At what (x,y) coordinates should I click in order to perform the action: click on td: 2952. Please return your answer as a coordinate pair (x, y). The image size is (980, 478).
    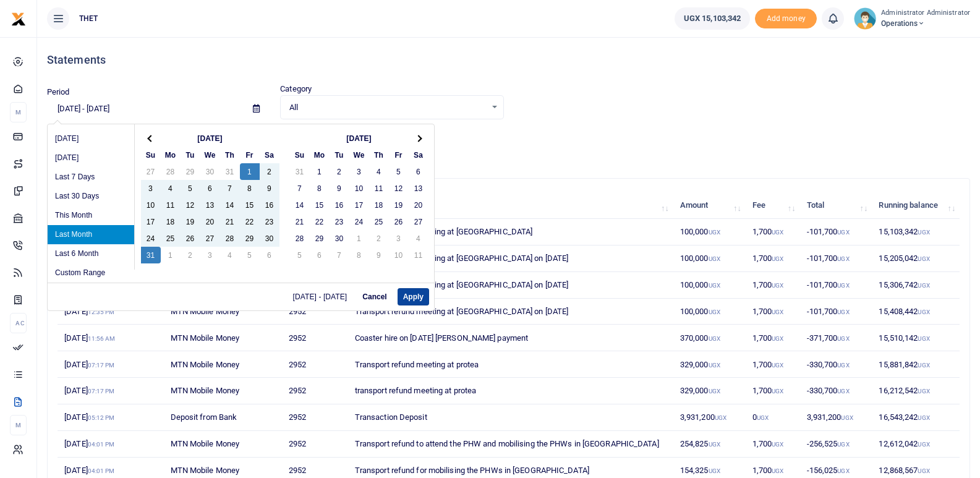
    Looking at the image, I should click on (315, 444).